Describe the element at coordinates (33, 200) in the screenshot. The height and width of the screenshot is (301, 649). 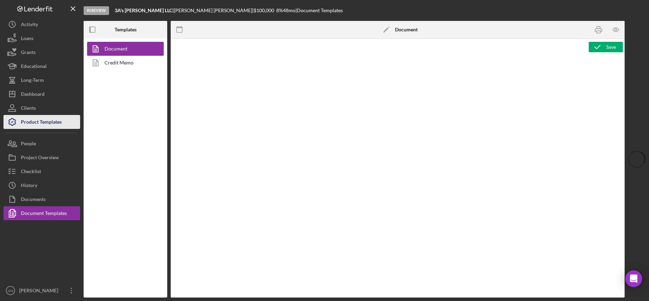
I see `div: Documents` at that location.